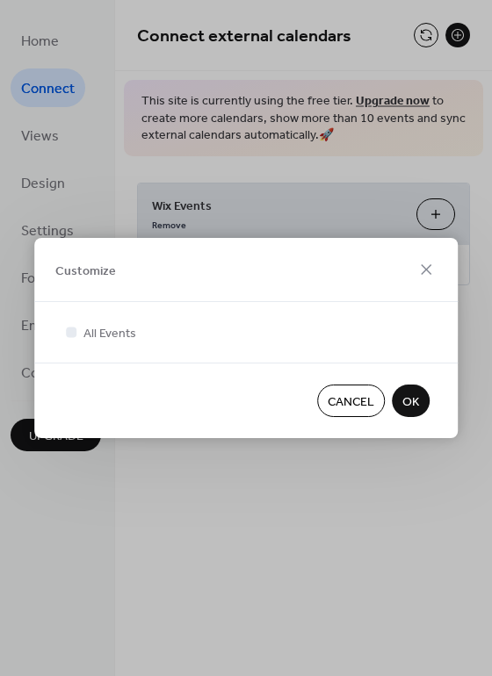 This screenshot has width=492, height=676. Describe the element at coordinates (350, 402) in the screenshot. I see `span: Cancel` at that location.